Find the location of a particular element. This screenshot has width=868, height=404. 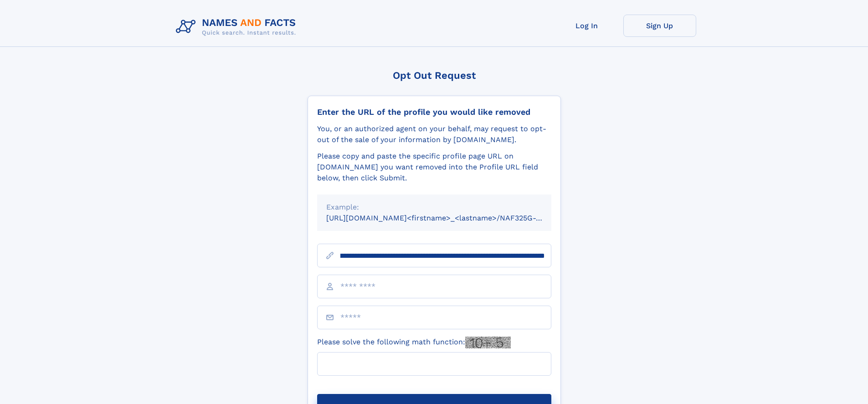

div: Enter the URL of the profile you would like removed is located at coordinates (434, 113).